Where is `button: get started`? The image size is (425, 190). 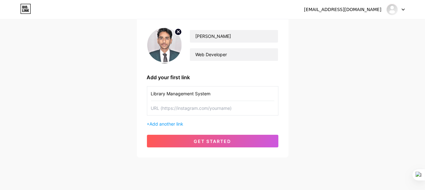 button: get started is located at coordinates (213, 141).